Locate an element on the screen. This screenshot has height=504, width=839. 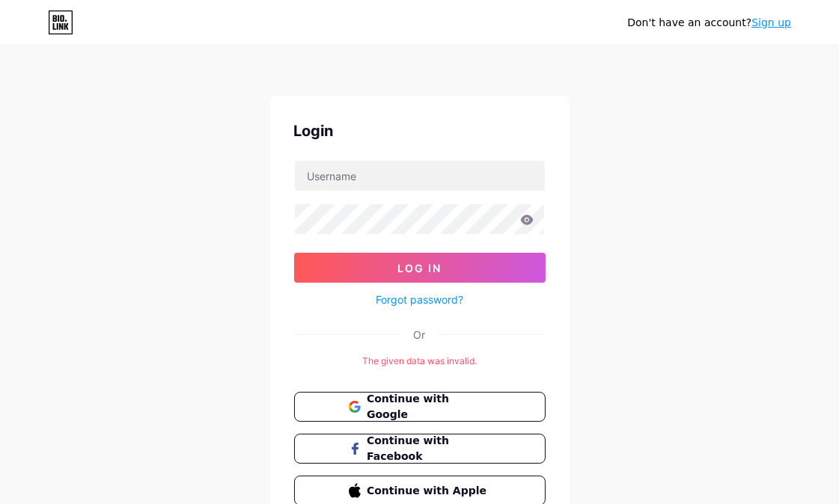
span: Continue with Google is located at coordinates (428, 407).